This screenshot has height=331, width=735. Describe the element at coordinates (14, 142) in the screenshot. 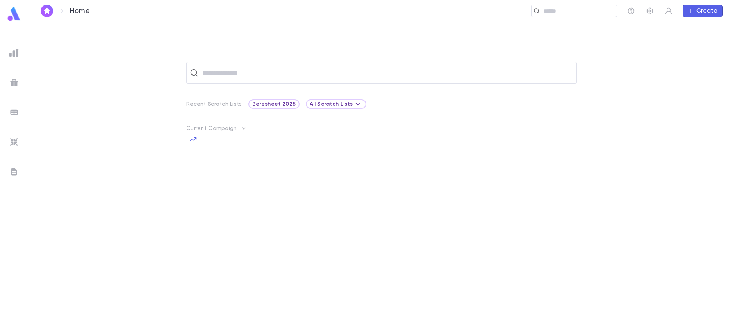

I see `img: imports_grey.530a8a0e642e233f2baf0ef88e8c9fcb.svg` at that location.